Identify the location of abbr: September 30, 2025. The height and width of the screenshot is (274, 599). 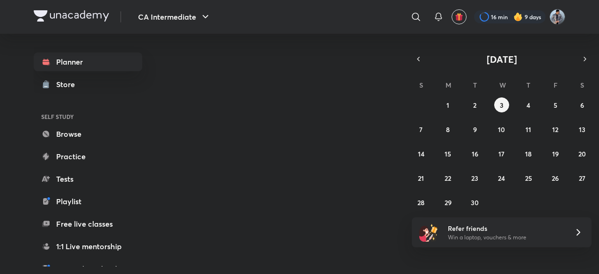
(474, 202).